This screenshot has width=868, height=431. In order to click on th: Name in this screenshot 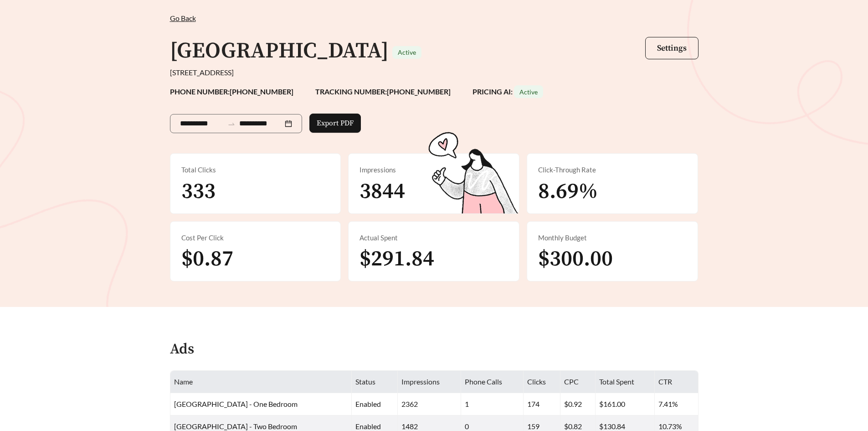, I will do `click(261, 382)`.